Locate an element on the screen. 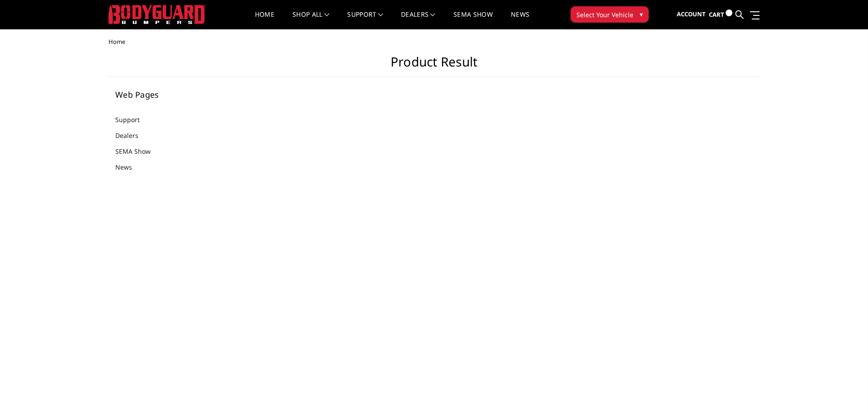 This screenshot has height=412, width=868. img: BODYGUARD BUMPERS is located at coordinates (157, 15).